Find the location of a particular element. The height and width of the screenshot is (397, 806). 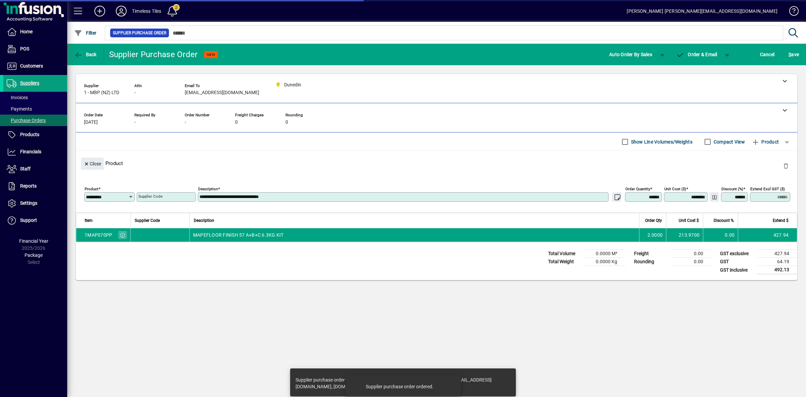

button: Delete is located at coordinates (786, 166).